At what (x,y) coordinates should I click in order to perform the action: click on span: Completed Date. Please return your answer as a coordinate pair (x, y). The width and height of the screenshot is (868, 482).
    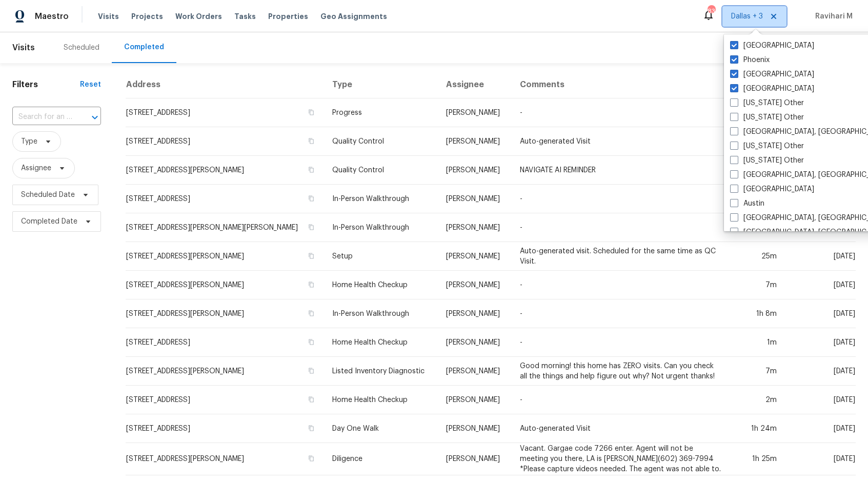
    Looking at the image, I should click on (49, 222).